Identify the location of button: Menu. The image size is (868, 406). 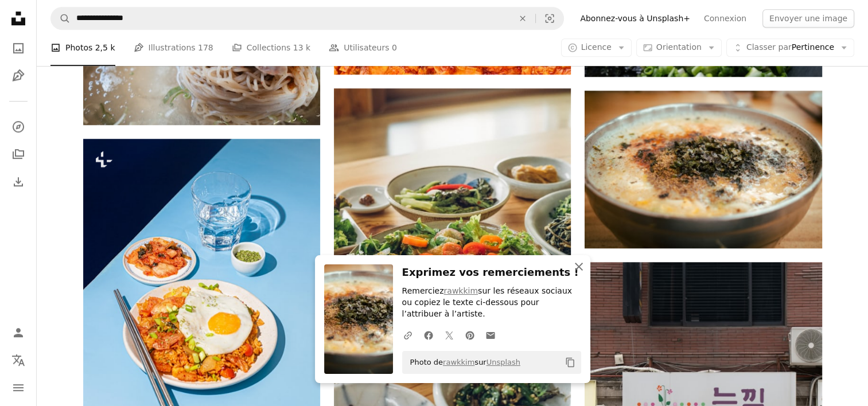
(18, 388).